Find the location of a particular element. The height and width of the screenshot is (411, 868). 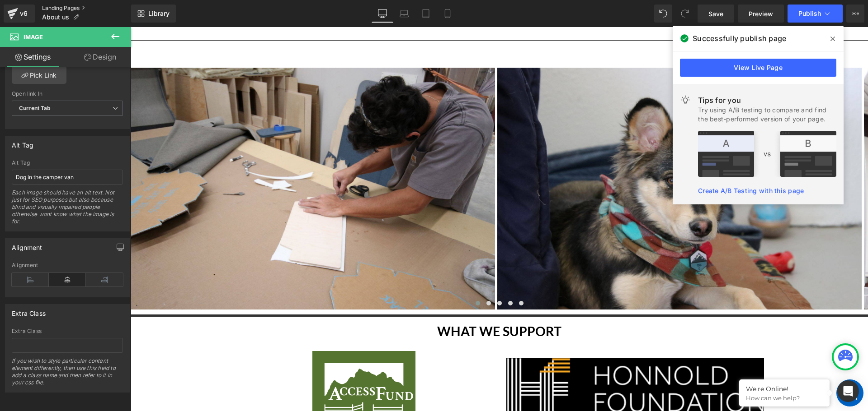

button: Redo is located at coordinates (685, 14).